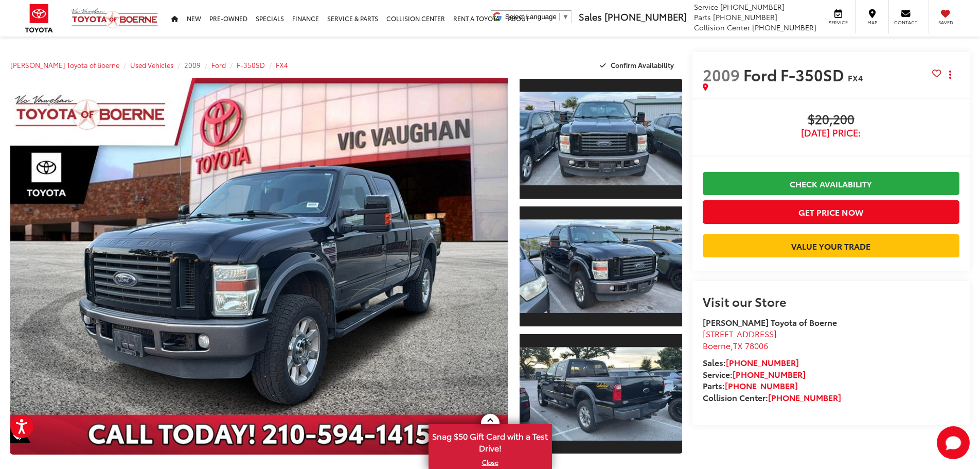 The image size is (980, 469). I want to click on a: Expand Photo 0, so click(259, 266).